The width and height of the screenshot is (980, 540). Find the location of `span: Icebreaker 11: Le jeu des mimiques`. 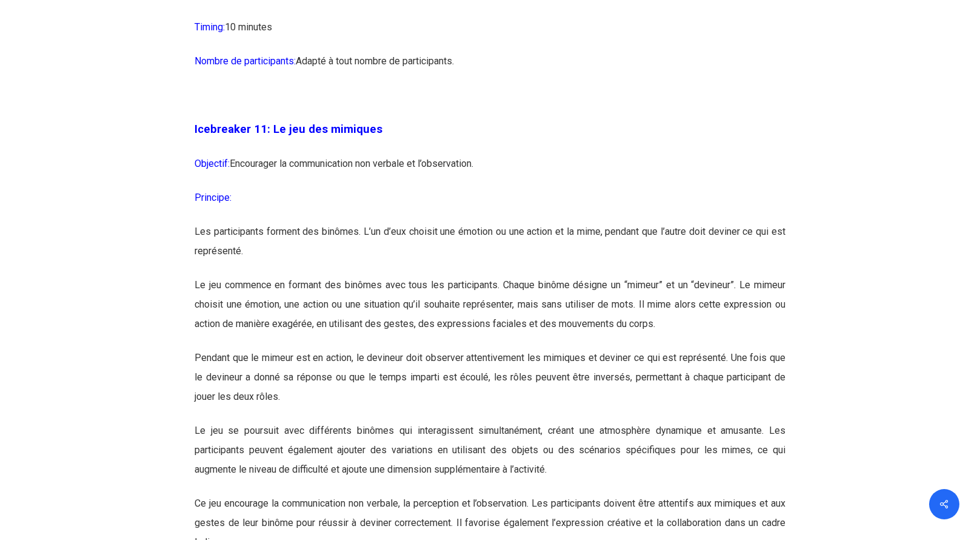

span: Icebreaker 11: Le jeu des mimiques is located at coordinates (289, 129).